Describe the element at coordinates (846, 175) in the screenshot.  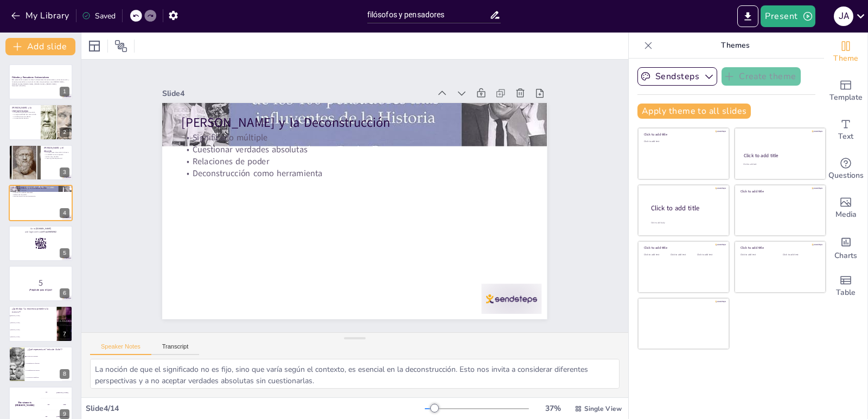
I see `span: Questions` at that location.